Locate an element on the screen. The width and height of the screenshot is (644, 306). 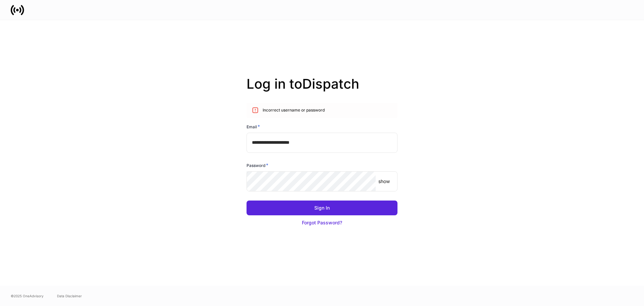
button: Sign In is located at coordinates (322, 208).